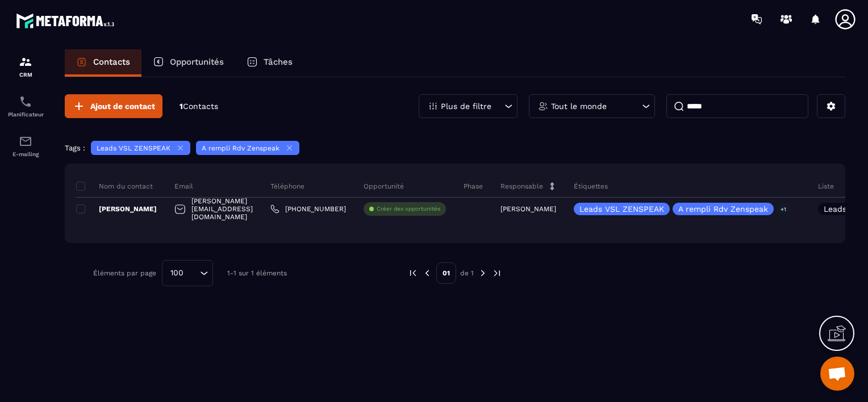  I want to click on p: Tout le monde, so click(579, 106).